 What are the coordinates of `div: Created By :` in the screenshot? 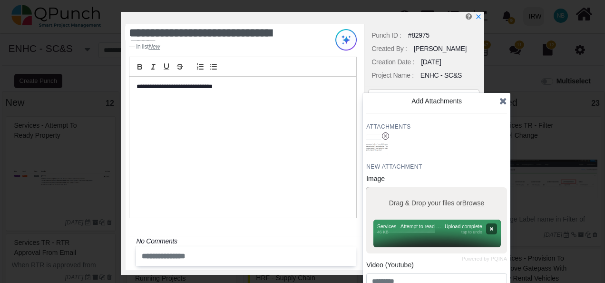 It's located at (389, 49).